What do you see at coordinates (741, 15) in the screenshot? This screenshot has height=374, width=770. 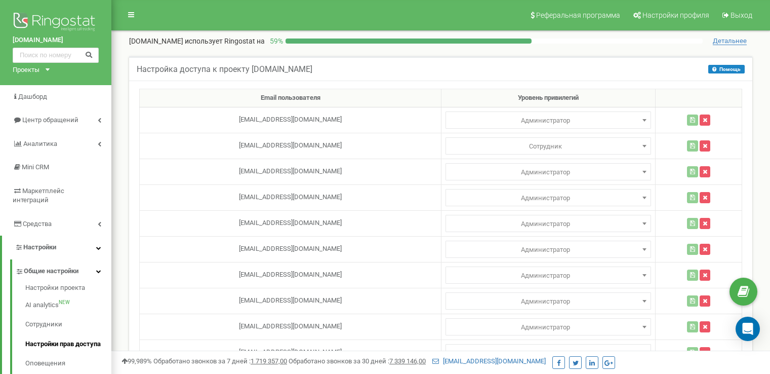 I see `span: Выход` at bounding box center [741, 15].